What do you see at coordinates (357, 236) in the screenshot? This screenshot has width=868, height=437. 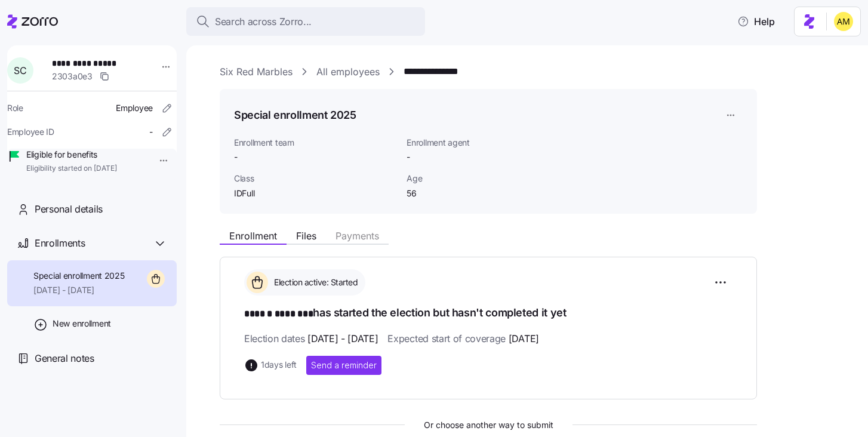 I see `span: Payments` at bounding box center [357, 236].